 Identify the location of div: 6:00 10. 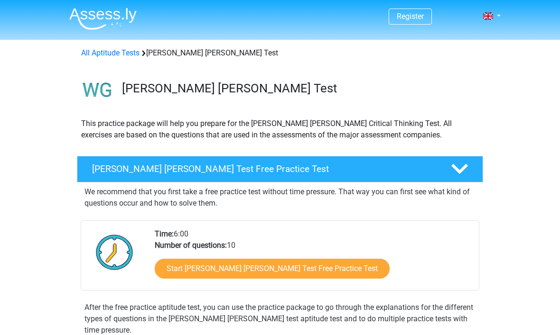
(313, 260).